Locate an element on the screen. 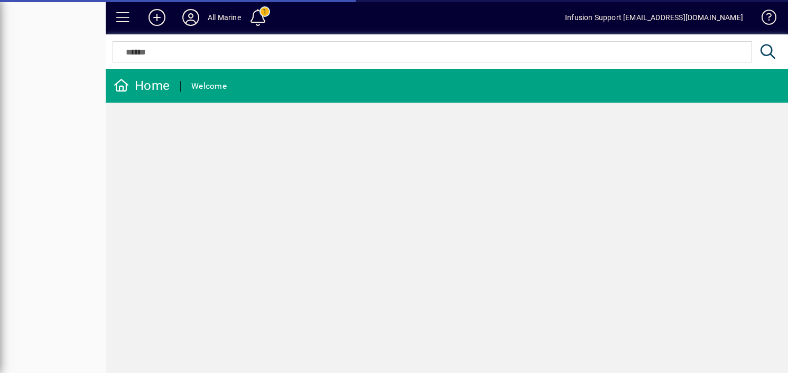  button: Add is located at coordinates (157, 17).